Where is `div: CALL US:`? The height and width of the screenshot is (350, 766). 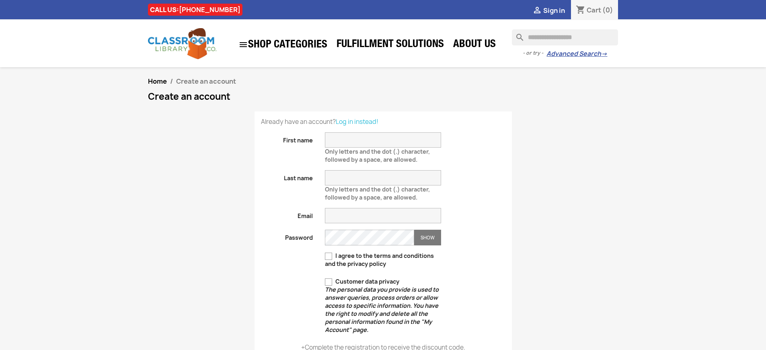 div: CALL US: is located at coordinates (195, 10).